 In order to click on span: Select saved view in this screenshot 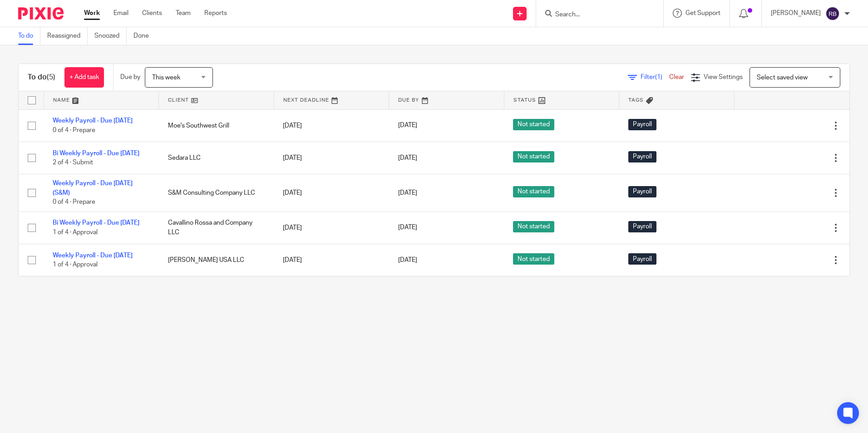, I will do `click(783, 78)`.